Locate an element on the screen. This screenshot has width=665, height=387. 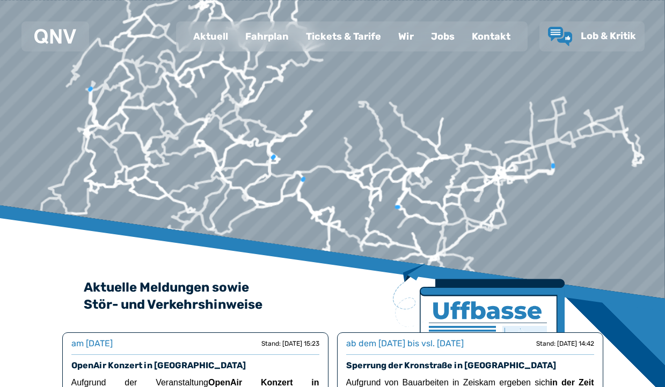
span: Lob & Kritik is located at coordinates (608, 36).